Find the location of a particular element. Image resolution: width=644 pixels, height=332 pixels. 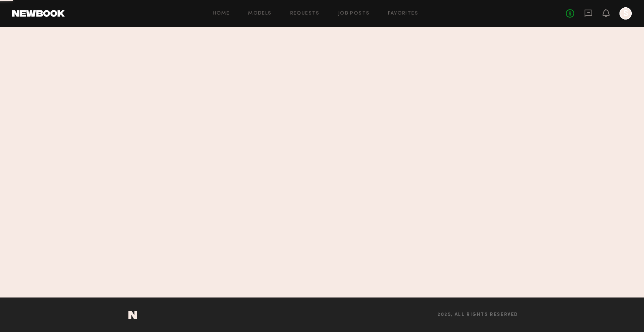

a: Job Posts is located at coordinates (354, 13).